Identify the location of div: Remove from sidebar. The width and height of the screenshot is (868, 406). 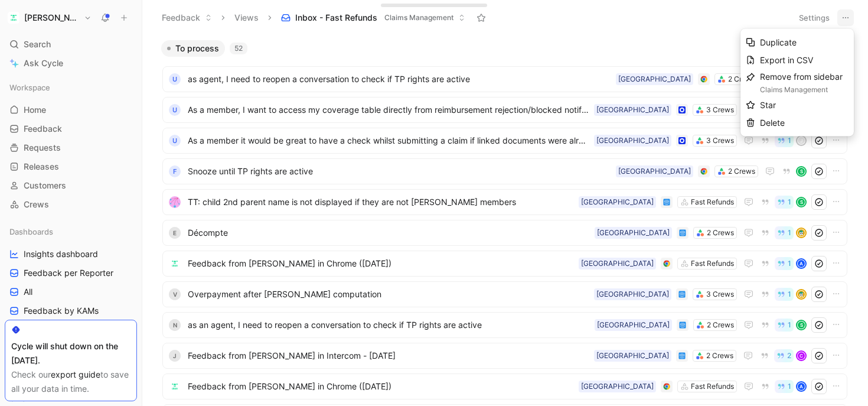
(804, 83).